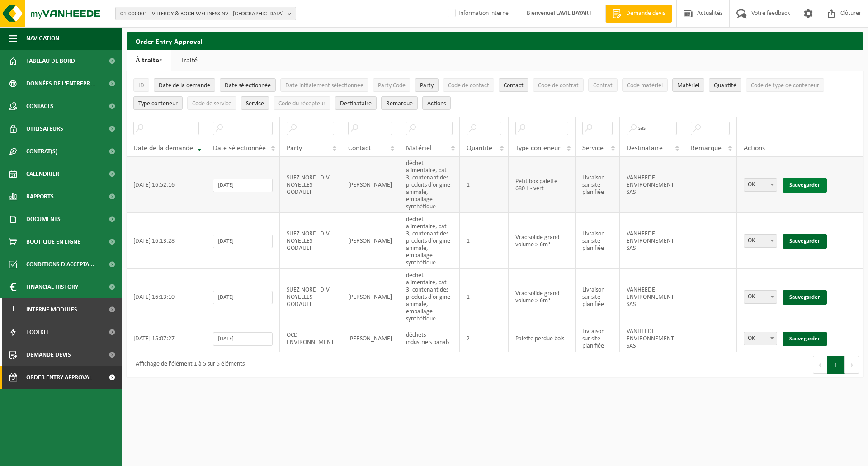  Describe the element at coordinates (39, 197) in the screenshot. I see `span: Rapports` at that location.